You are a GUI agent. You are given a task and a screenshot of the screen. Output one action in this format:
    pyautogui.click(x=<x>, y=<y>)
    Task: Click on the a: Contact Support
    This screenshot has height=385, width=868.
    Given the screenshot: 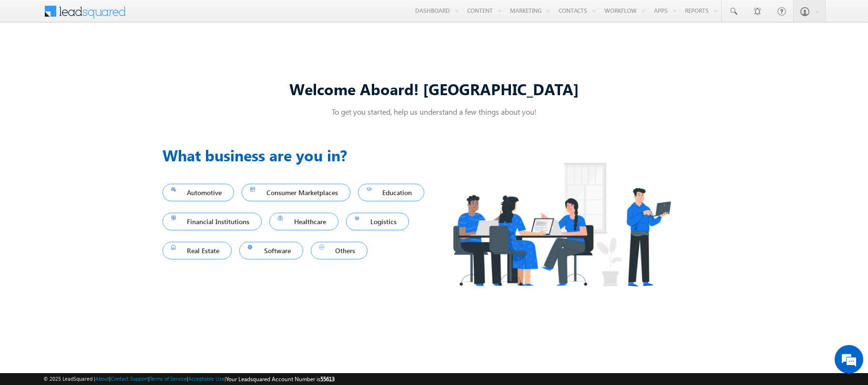 What is the action you would take?
    pyautogui.click(x=129, y=379)
    